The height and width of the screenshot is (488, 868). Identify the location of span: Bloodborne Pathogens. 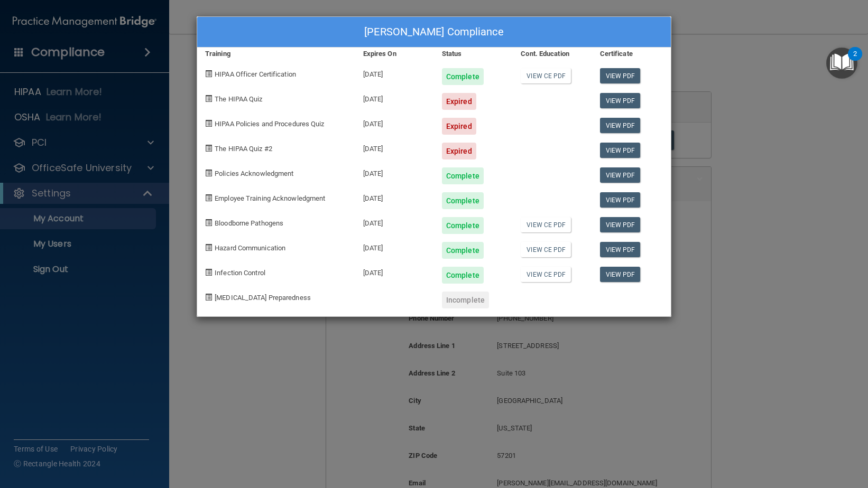
(249, 223).